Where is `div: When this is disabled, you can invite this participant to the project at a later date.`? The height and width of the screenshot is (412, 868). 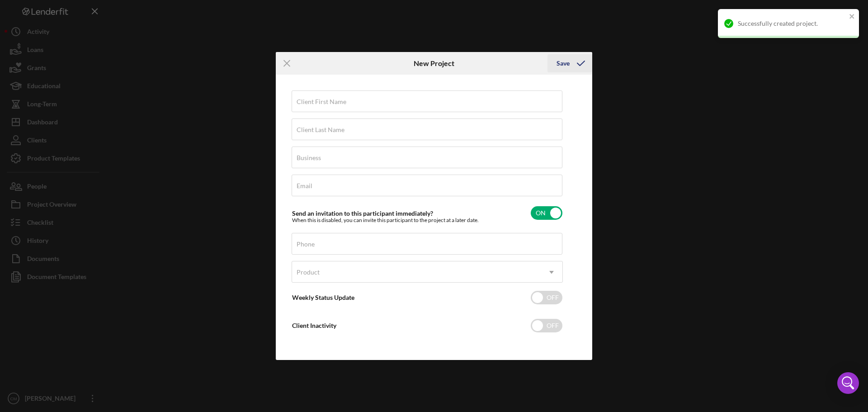 div: When this is disabled, you can invite this participant to the project at a later date. is located at coordinates (385, 220).